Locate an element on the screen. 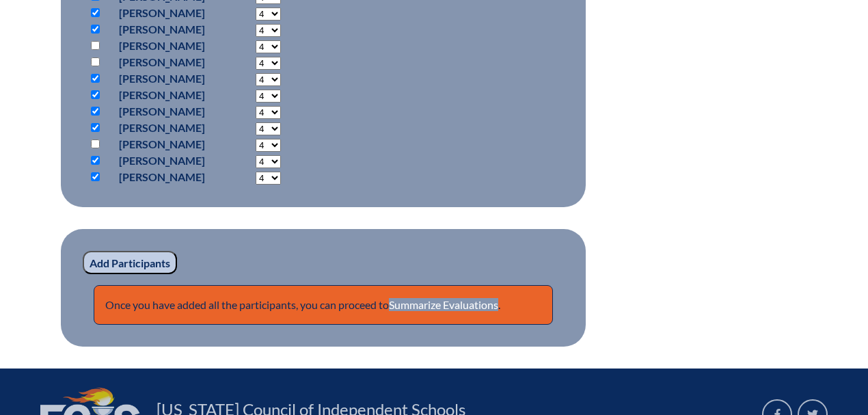 The image size is (868, 415). a: Summarize Evaluations is located at coordinates (444, 304).